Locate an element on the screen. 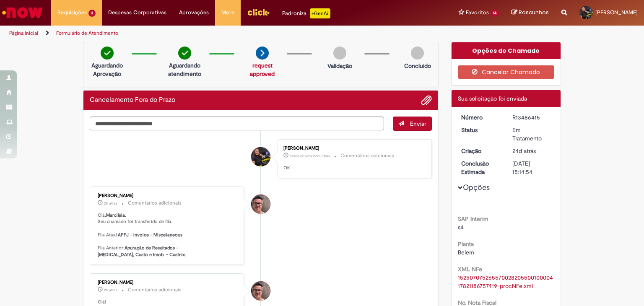 The width and height of the screenshot is (644, 306). p: Aguardando Aprovação is located at coordinates (107, 70).